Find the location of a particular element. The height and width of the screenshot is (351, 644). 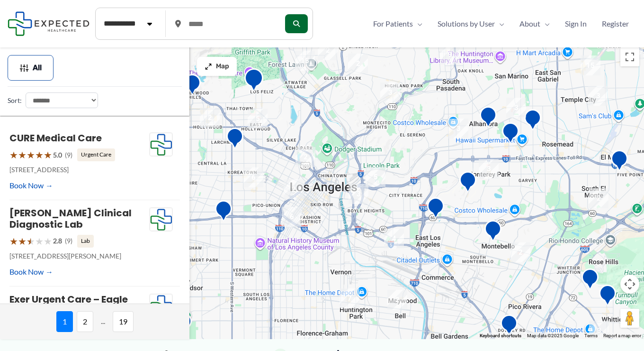

span: For Patients is located at coordinates (393, 23).